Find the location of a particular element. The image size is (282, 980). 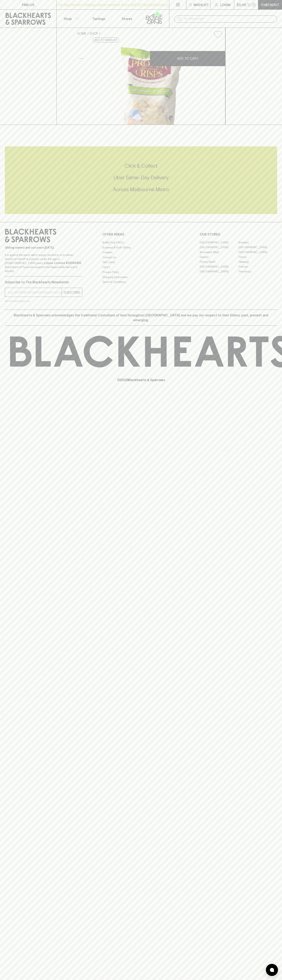

a: Bottle Drop FAQ's is located at coordinates (141, 243).